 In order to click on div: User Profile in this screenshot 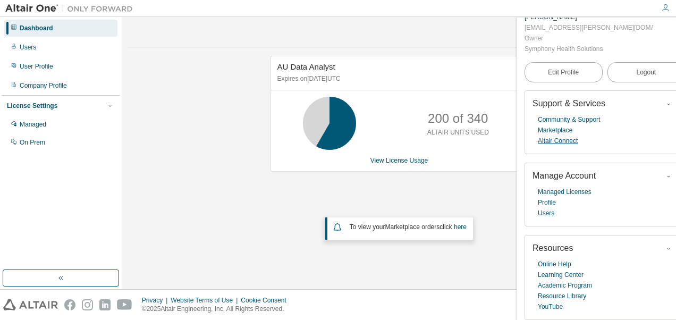, I will do `click(36, 66)`.